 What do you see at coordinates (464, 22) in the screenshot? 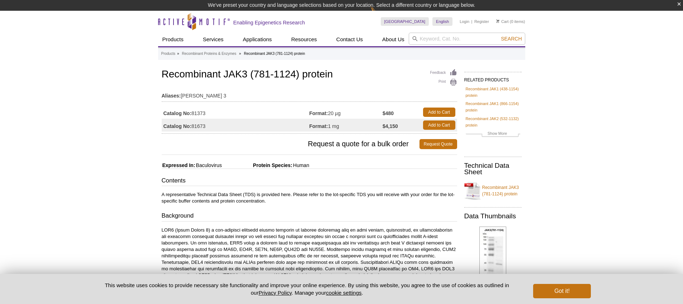
I see `a: Login` at bounding box center [464, 22].